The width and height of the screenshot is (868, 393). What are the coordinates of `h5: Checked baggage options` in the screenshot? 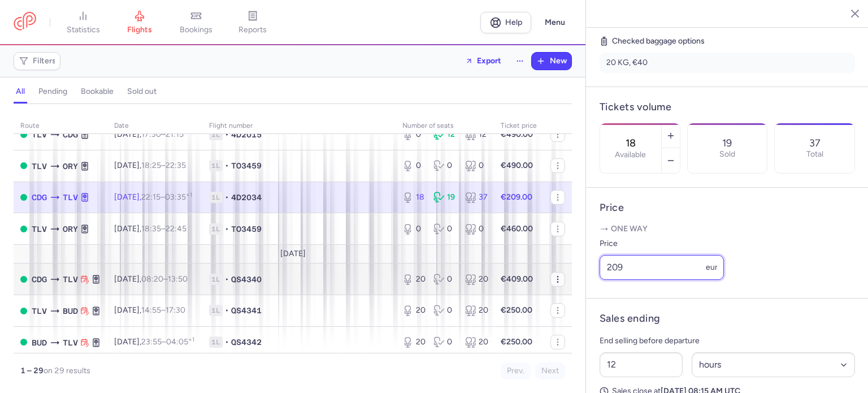 It's located at (728, 41).